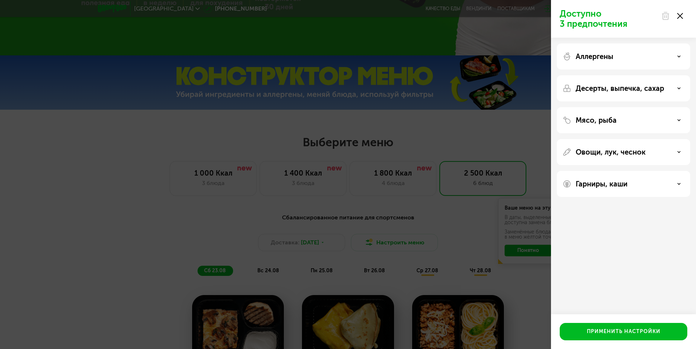 The width and height of the screenshot is (696, 349). I want to click on p: Мясо, рыба, so click(596, 120).